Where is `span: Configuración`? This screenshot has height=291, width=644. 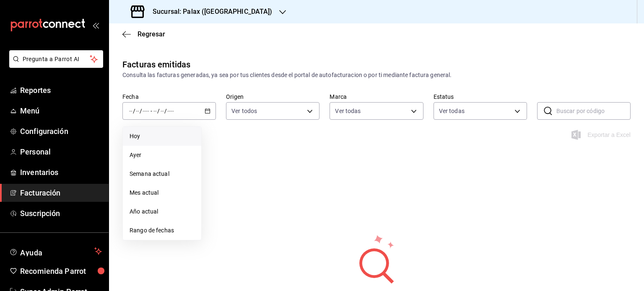 span: Configuración is located at coordinates (61, 131).